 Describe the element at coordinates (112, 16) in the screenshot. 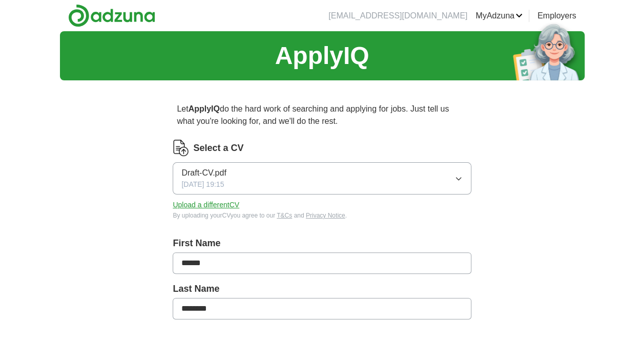

I see `img: Adzuna logo` at that location.